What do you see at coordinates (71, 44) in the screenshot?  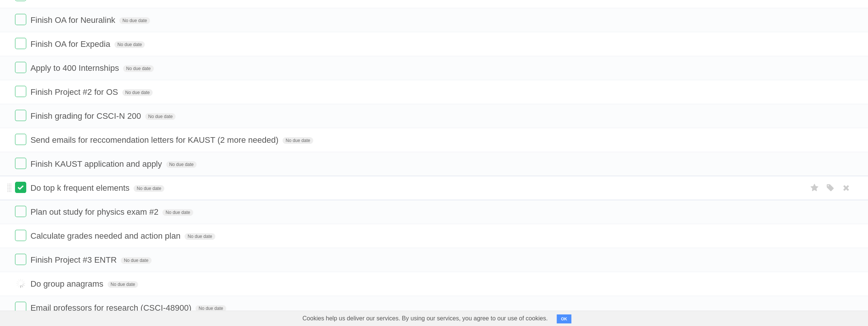 I see `span: Finish OA for Expedia` at bounding box center [71, 44].